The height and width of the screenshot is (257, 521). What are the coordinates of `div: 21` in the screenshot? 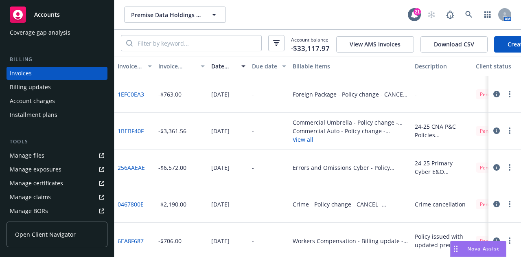 It's located at (417, 12).